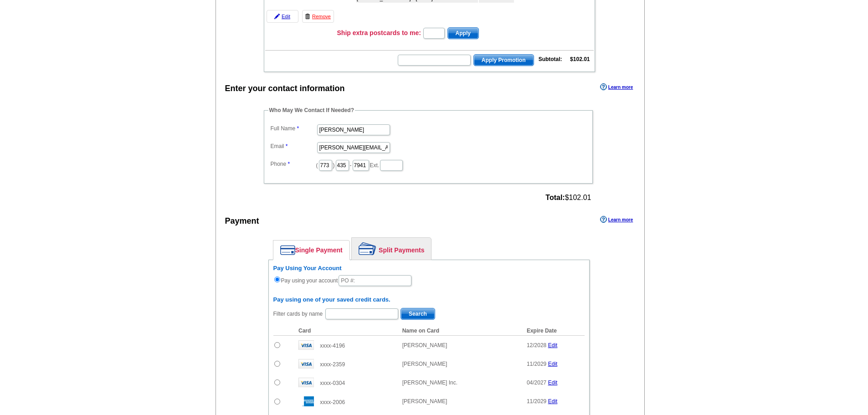 This screenshot has width=868, height=415. What do you see at coordinates (536, 382) in the screenshot?
I see `span: 04/2027` at bounding box center [536, 382].